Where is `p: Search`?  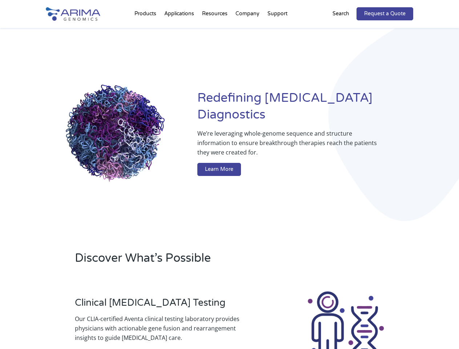
p: Search is located at coordinates (341, 14).